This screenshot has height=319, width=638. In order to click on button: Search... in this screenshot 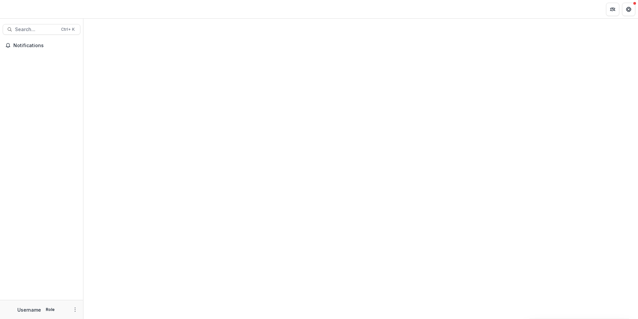, I will do `click(41, 29)`.